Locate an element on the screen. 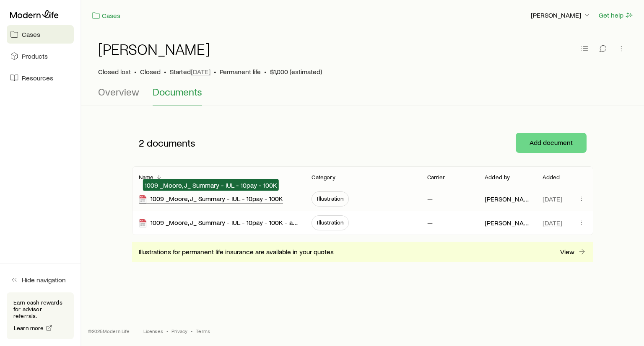  span: Cases is located at coordinates (31, 35).